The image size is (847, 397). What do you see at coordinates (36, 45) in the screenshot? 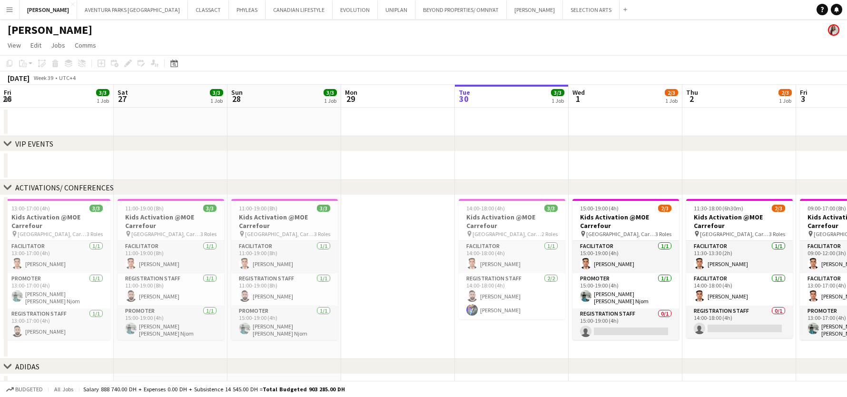
I see `span: Edit` at bounding box center [36, 45].